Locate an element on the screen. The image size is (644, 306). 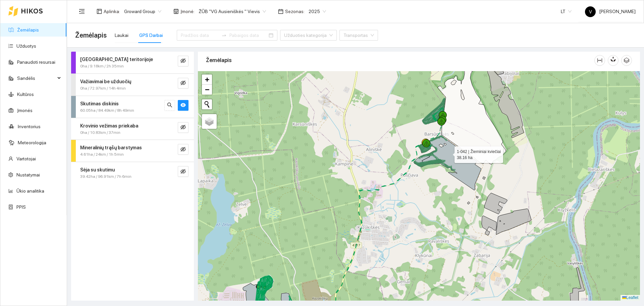
span: eye is located at coordinates (183, 105).